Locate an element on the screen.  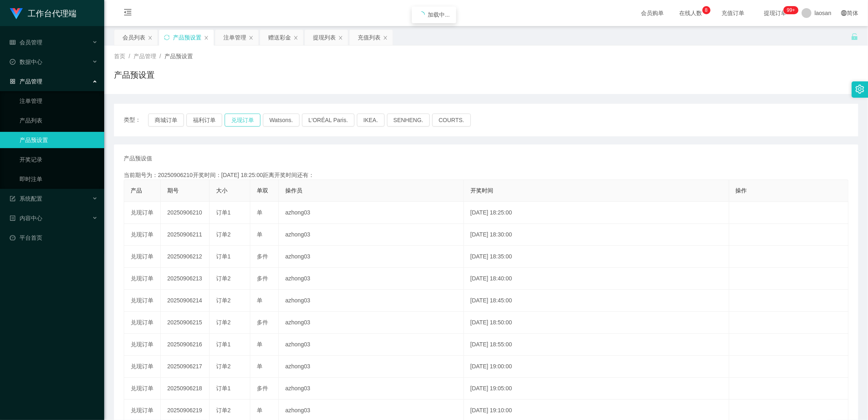
i: 图标: check-circle-o is located at coordinates (13, 62).